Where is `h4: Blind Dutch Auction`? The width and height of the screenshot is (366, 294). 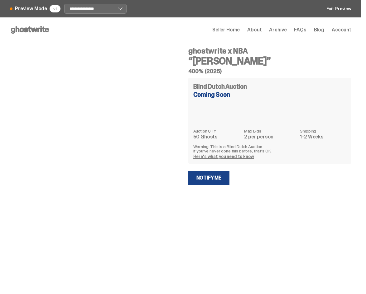 h4: Blind Dutch Auction is located at coordinates (220, 87).